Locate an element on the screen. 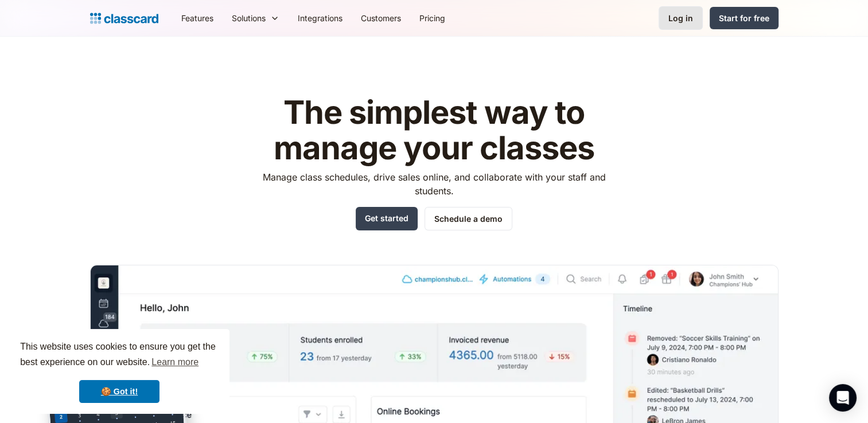 The width and height of the screenshot is (868, 423). a: Schedule a demo is located at coordinates (468, 219).